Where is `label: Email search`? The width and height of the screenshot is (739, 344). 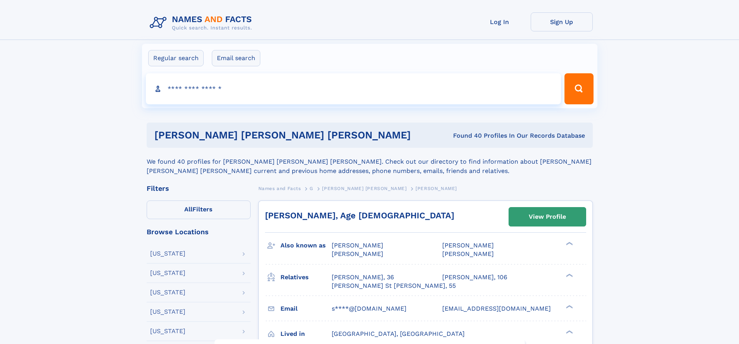 label: Email search is located at coordinates (236, 58).